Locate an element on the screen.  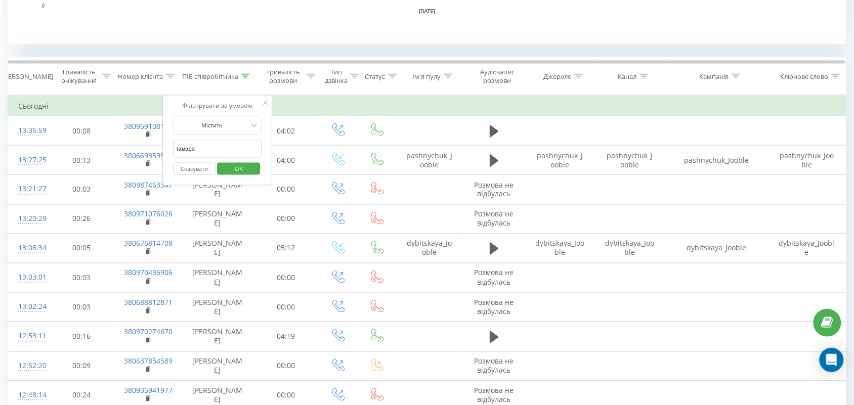
div: 12:53:11 is located at coordinates (28, 337).